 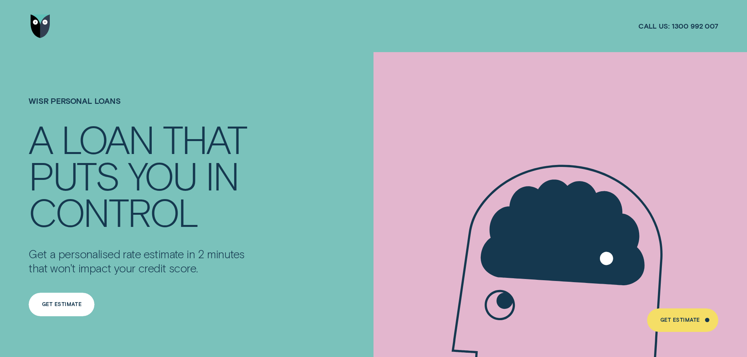 What do you see at coordinates (142, 261) in the screenshot?
I see `p: Get a personalised rate estimate in 2 minutes that won't impact your credit score.` at bounding box center [142, 261].